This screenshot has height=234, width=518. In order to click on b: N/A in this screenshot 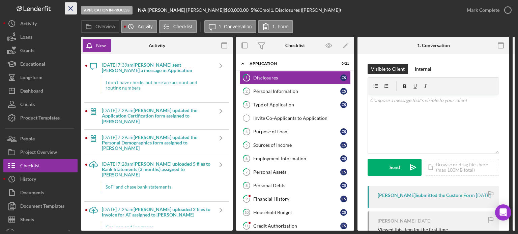, I will do `click(142, 10)`.